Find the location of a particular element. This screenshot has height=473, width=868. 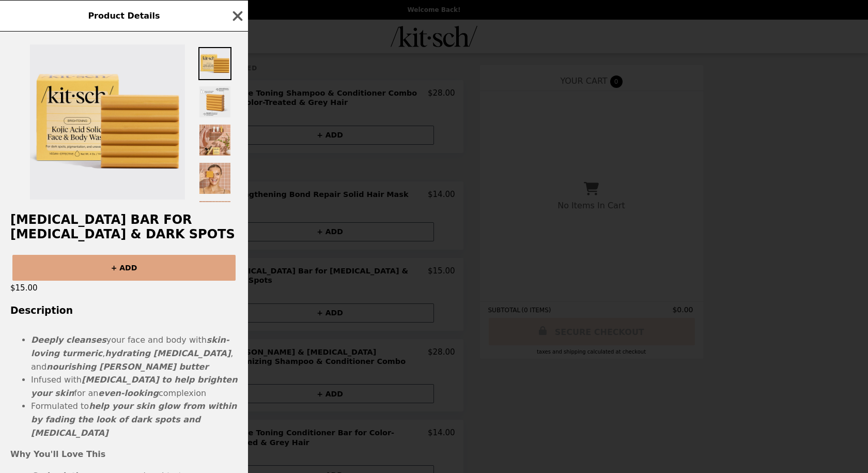

img: Thumbnail 3 is located at coordinates (215, 140).